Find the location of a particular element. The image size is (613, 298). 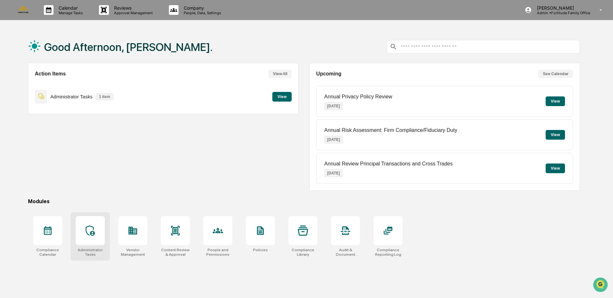

a: 🖐️Preclearance is located at coordinates (24, 84).